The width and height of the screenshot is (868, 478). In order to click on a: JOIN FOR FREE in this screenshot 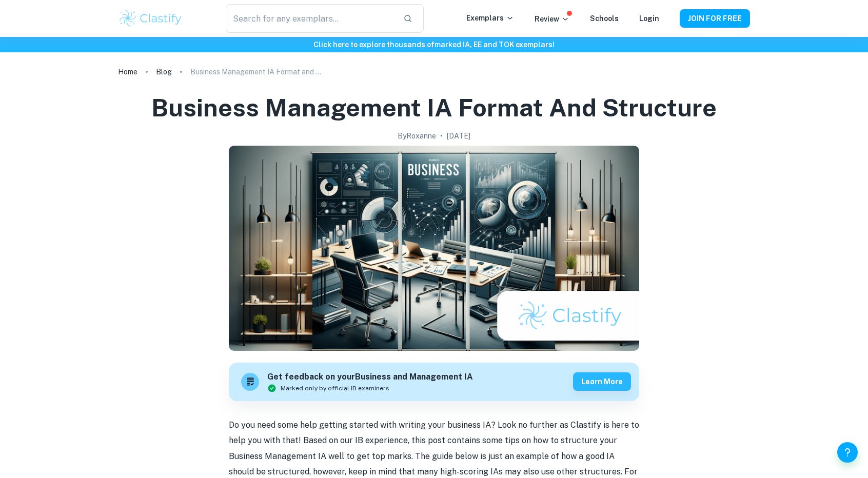, I will do `click(714, 19)`.